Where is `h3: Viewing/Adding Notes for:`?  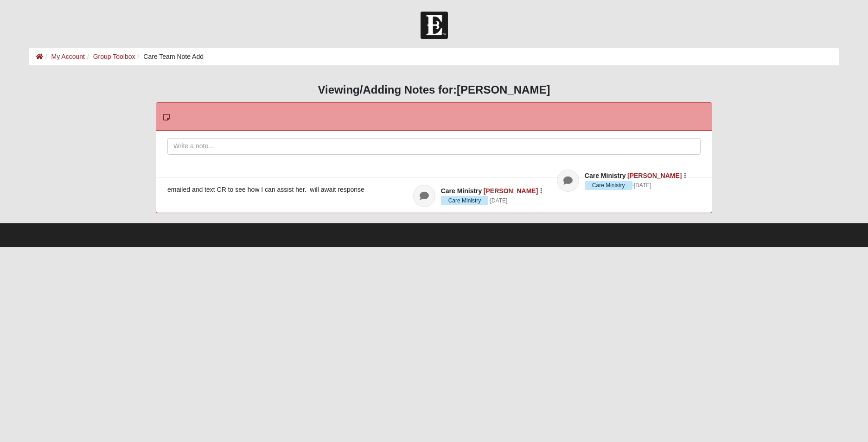
h3: Viewing/Adding Notes for: is located at coordinates (434, 90).